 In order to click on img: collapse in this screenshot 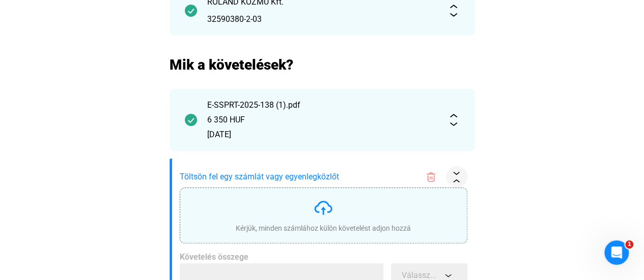, I will do `click(456, 177)`.